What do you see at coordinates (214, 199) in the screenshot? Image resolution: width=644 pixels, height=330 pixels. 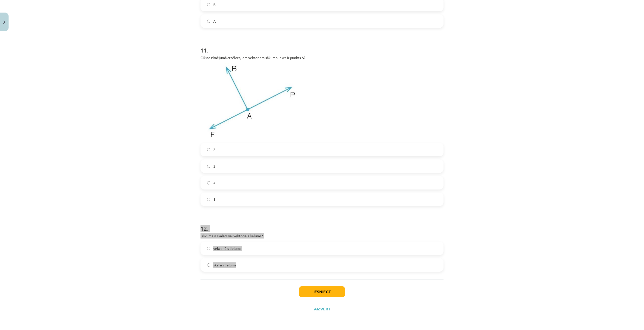 I see `span: 1` at bounding box center [214, 199].